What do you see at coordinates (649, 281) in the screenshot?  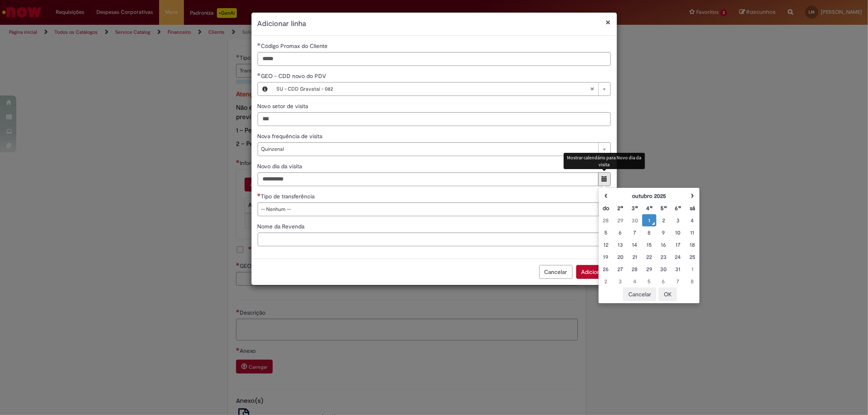 I see `div: 05 November 2025 Wednesday` at bounding box center [649, 281].